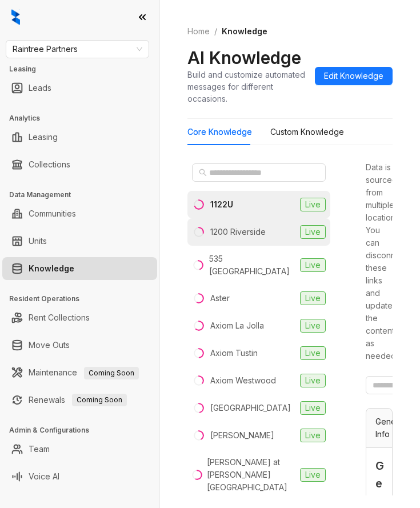 This screenshot has width=420, height=508. I want to click on li: Team, so click(79, 450).